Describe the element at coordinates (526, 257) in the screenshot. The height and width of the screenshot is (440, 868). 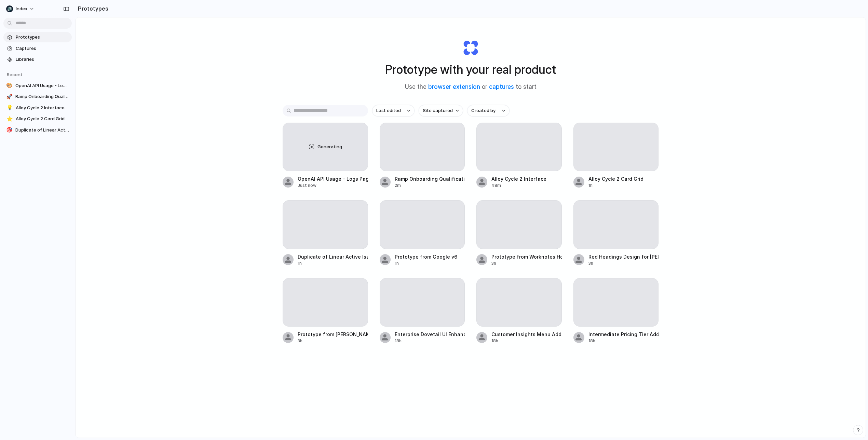
I see `div: Prototype from Worknotes Home` at that location.